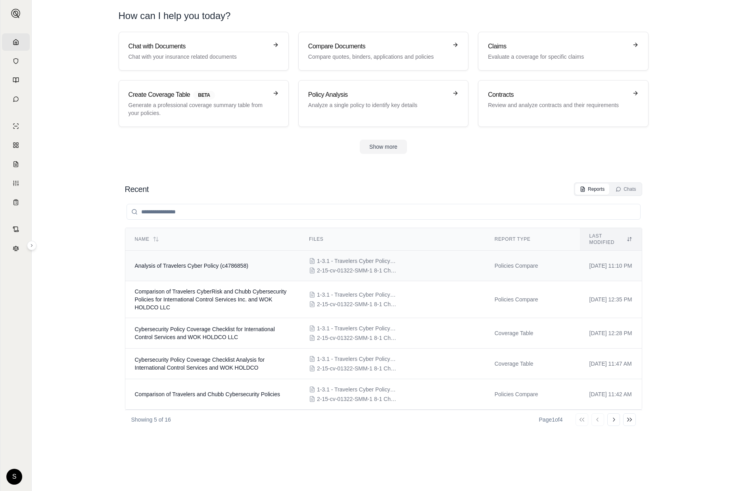 This screenshot has height=491, width=735. What do you see at coordinates (16, 80) in the screenshot?
I see `a: Prompt Library` at bounding box center [16, 80].